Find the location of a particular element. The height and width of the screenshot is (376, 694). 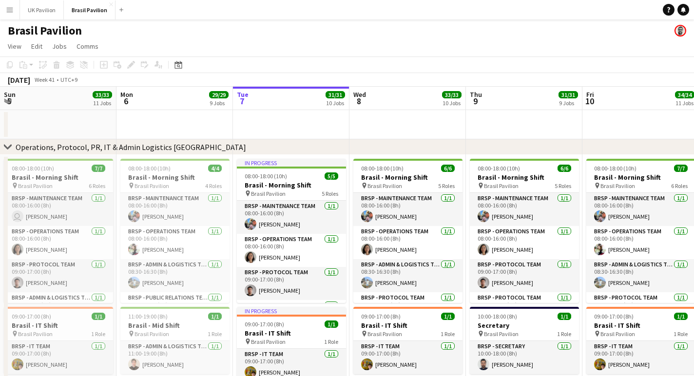

div: 10 Jobs is located at coordinates (335, 103).